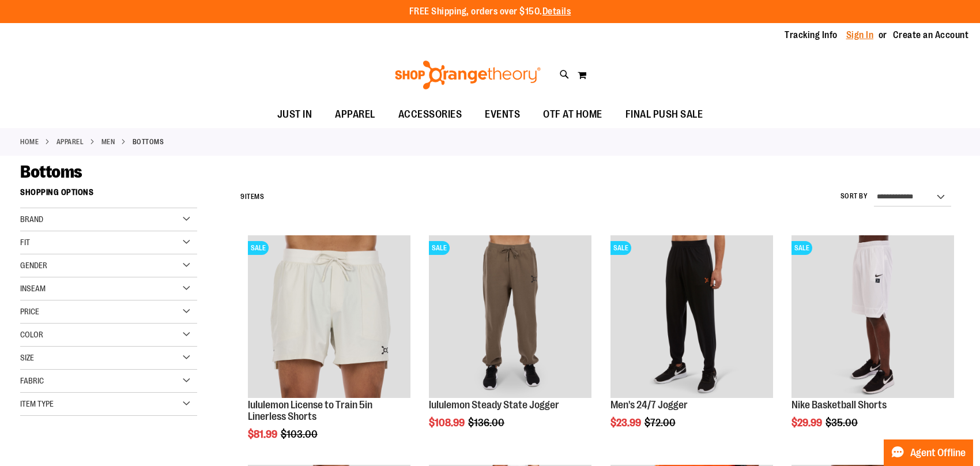 The height and width of the screenshot is (466, 980). I want to click on span: $23.99, so click(627, 422).